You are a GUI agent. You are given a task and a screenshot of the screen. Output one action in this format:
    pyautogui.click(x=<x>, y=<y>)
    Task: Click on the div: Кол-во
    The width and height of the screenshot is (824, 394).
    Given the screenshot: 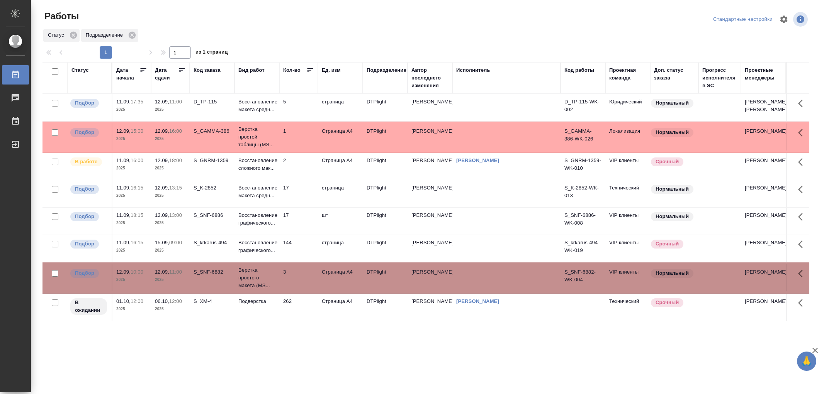 What is the action you would take?
    pyautogui.click(x=292, y=70)
    